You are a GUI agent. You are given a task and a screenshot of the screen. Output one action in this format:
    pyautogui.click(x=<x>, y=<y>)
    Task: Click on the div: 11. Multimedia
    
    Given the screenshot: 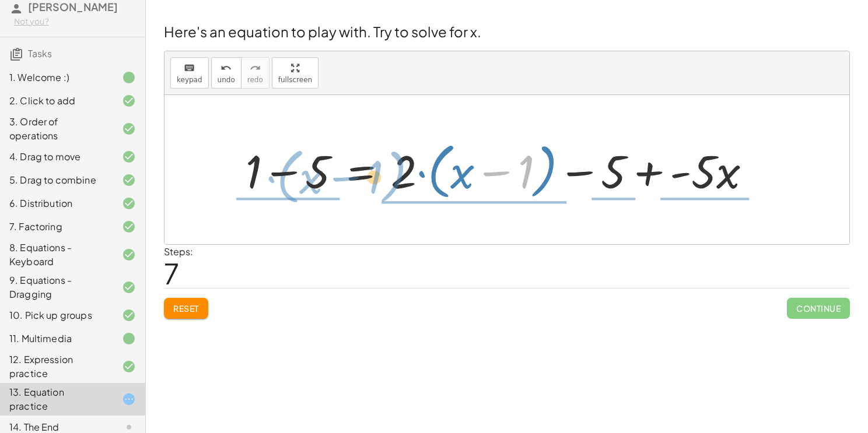 What is the action you would take?
    pyautogui.click(x=56, y=339)
    